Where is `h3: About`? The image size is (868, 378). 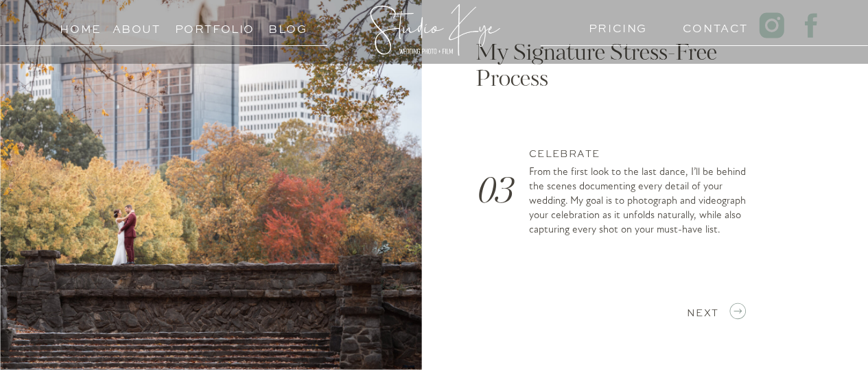 h3: About is located at coordinates (137, 26).